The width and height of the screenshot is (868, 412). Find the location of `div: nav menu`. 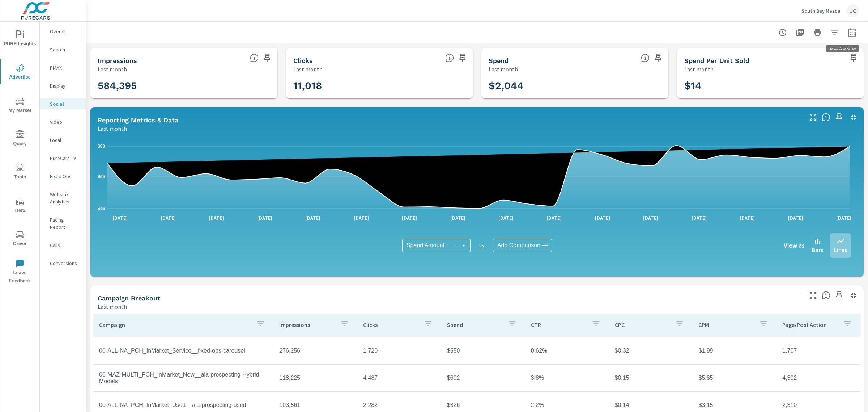

div: nav menu is located at coordinates (19, 155).